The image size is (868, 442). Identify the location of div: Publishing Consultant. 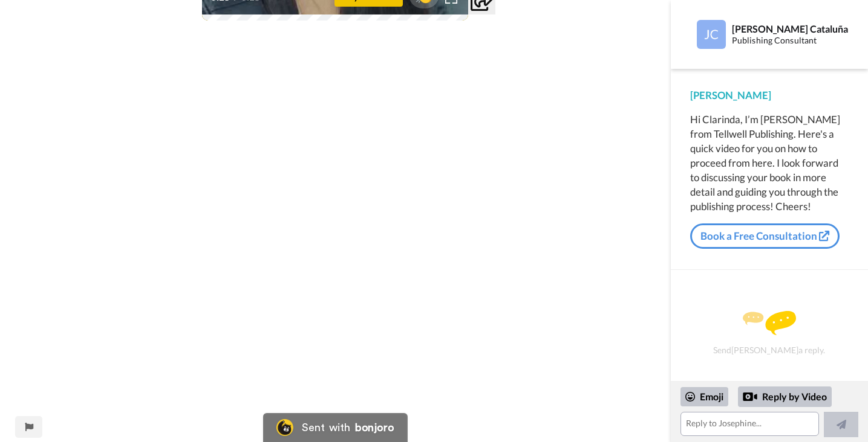
(790, 40).